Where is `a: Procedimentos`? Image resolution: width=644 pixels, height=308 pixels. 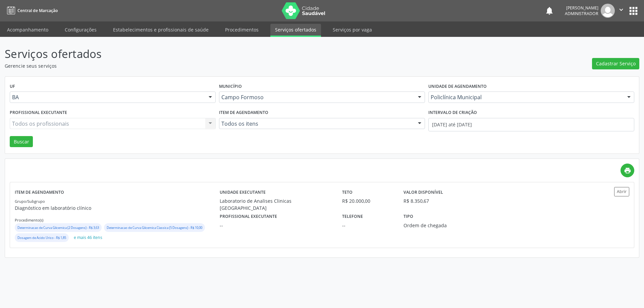
a: Procedimentos is located at coordinates (242, 30).